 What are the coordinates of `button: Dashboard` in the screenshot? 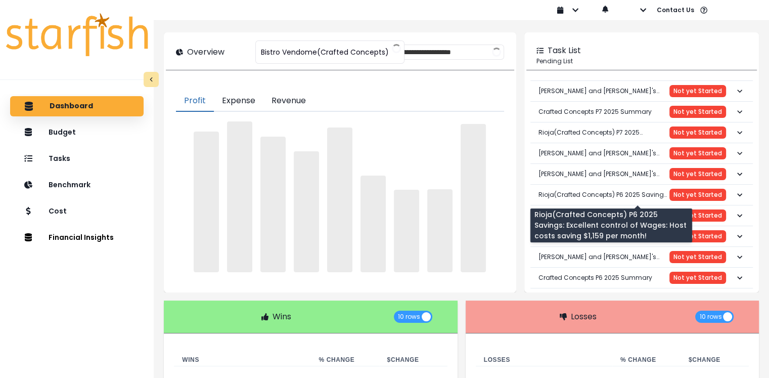 It's located at (77, 106).